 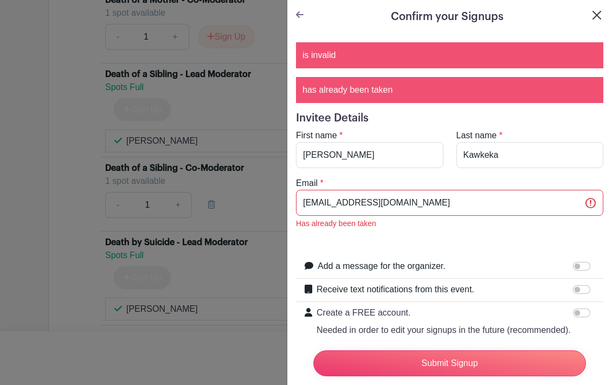 I want to click on label: First name, so click(x=317, y=135).